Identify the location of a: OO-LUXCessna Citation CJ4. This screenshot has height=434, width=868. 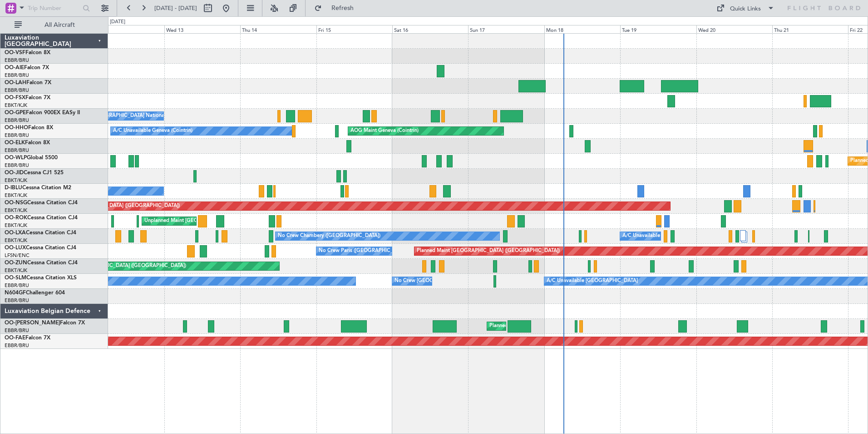
(40, 248).